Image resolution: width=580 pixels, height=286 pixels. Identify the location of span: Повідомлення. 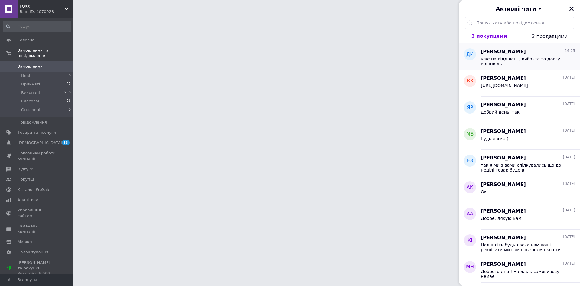
(32, 122).